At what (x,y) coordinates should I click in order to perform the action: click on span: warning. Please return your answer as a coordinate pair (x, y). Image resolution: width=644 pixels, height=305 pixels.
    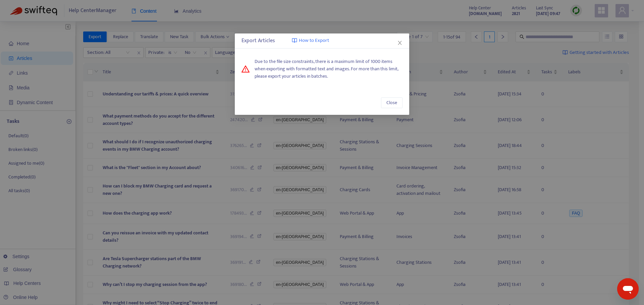
    Looking at the image, I should click on (245, 69).